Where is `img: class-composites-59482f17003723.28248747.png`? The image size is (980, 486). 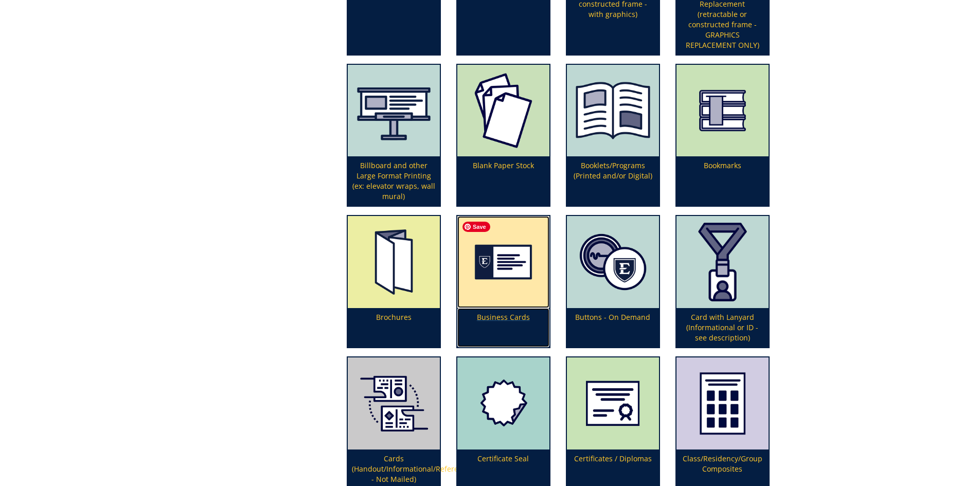 img: class-composites-59482f17003723.28248747.png is located at coordinates (722, 403).